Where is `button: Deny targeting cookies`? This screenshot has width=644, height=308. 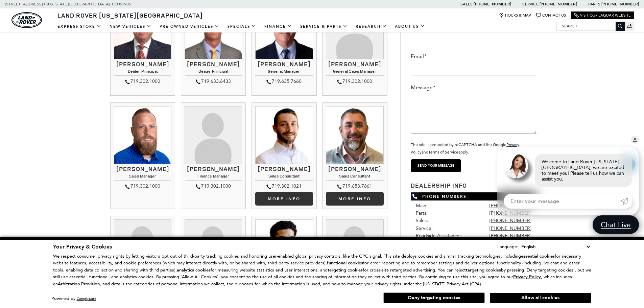
button: Deny targeting cookies is located at coordinates (434, 298).